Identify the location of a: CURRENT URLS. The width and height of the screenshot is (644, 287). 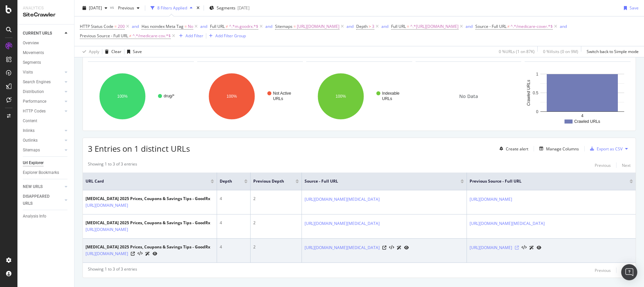
(43, 33).